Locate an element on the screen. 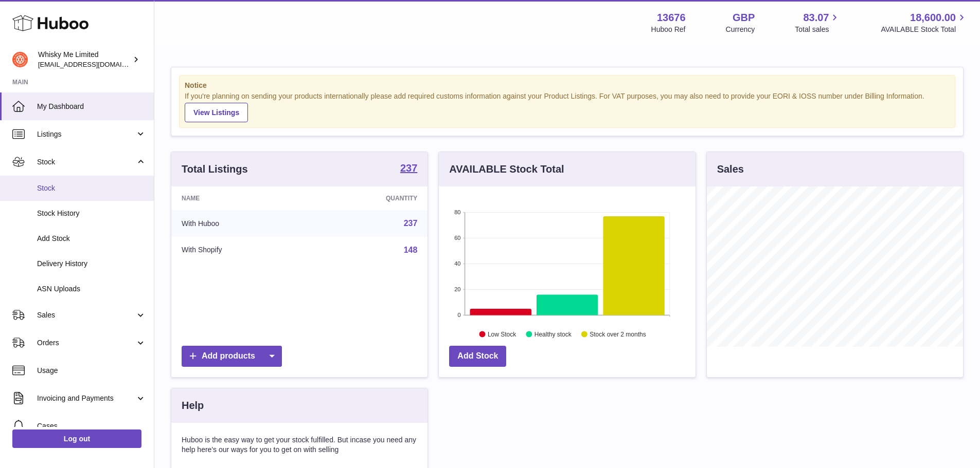  div: Currency is located at coordinates (740, 29).